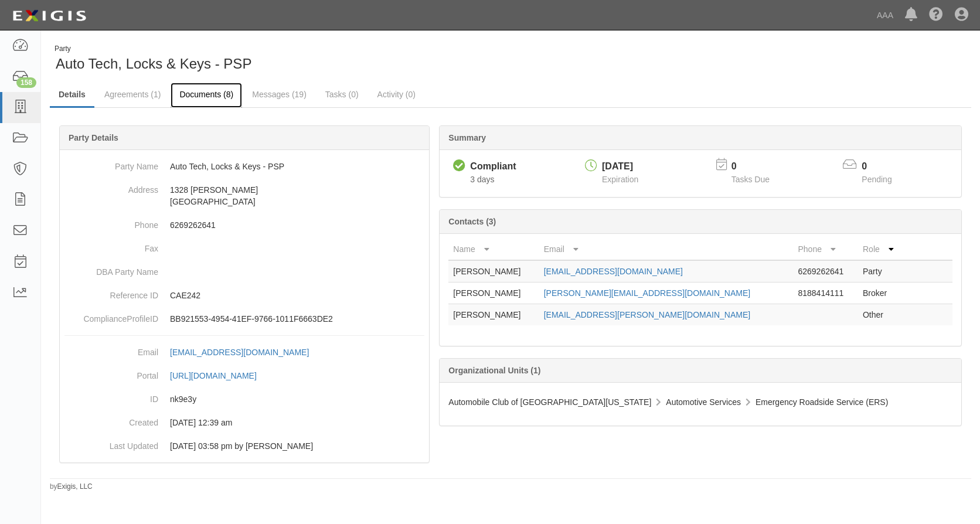 The width and height of the screenshot is (980, 524). Describe the element at coordinates (111, 397) in the screenshot. I see `dt: ID` at that location.